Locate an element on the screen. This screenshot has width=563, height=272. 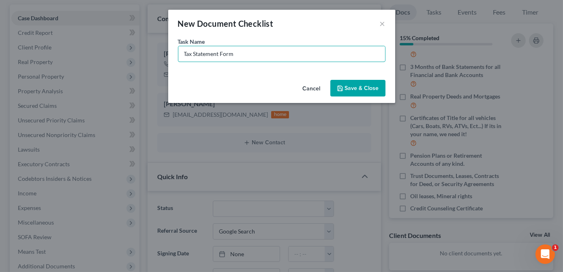
input: Enter document description.. is located at coordinates (282, 54).